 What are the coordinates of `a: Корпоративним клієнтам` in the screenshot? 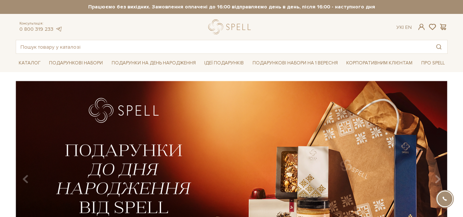 It's located at (380, 63).